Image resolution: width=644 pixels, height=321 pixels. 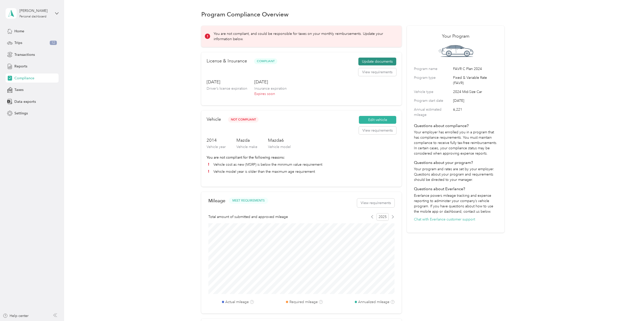 I want to click on span: Compliance, so click(x=24, y=78).